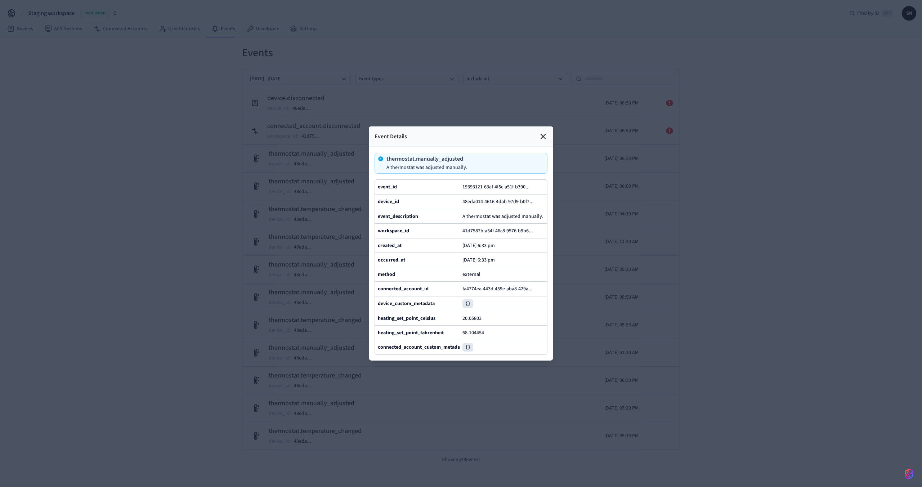 This screenshot has width=922, height=487. What do you see at coordinates (388, 202) in the screenshot?
I see `b: device_id` at bounding box center [388, 202].